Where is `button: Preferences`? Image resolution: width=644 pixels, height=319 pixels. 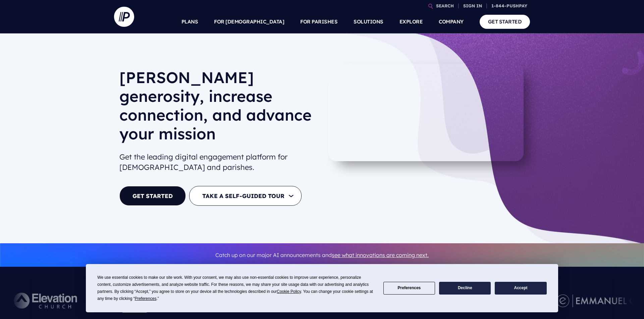
button: Preferences is located at coordinates (409, 288).